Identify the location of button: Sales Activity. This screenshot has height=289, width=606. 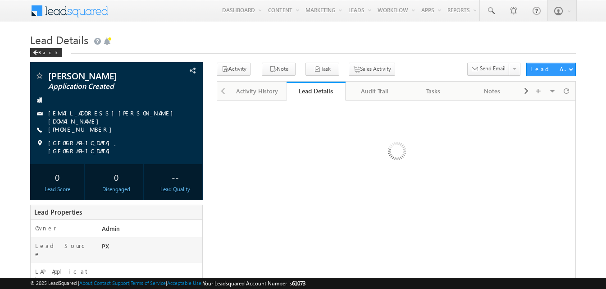
(371, 69).